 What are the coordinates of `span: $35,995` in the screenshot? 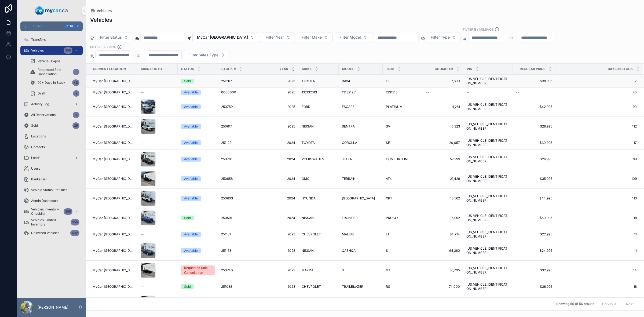 It's located at (534, 178).